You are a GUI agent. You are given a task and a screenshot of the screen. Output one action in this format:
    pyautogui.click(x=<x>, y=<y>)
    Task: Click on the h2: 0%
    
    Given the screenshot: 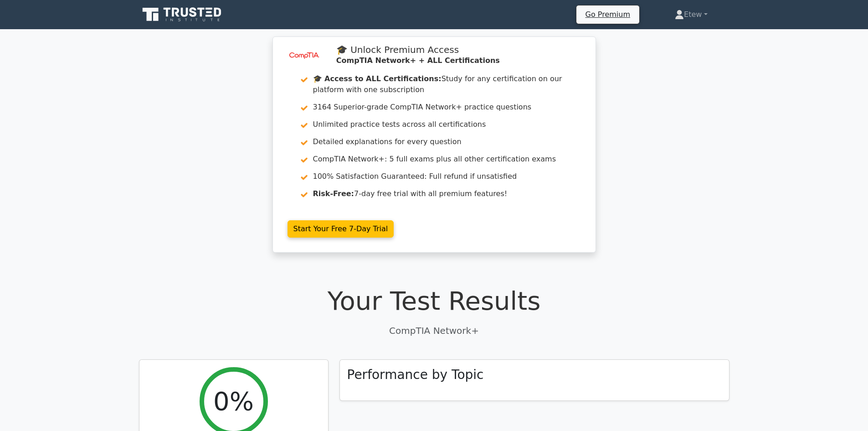 What is the action you would take?
    pyautogui.click(x=233, y=401)
    